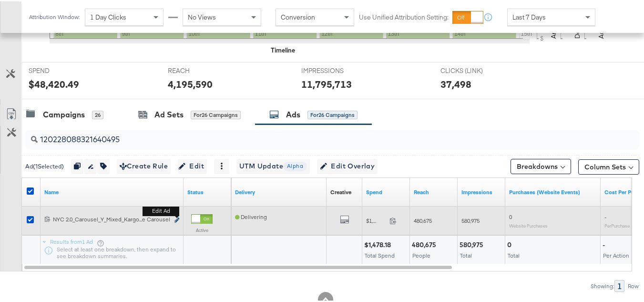  Describe the element at coordinates (55, 15) in the screenshot. I see `div: Attribution Window:` at that location.